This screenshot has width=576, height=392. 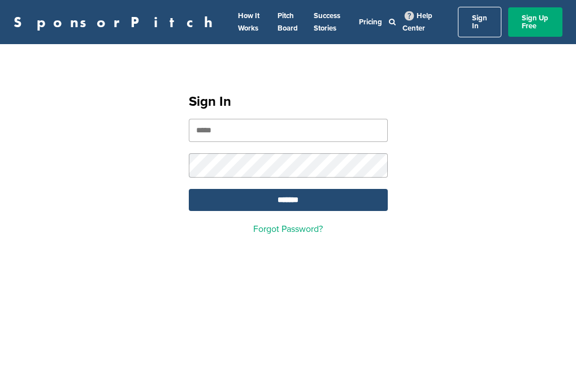 What do you see at coordinates (535, 22) in the screenshot?
I see `a: Sign Up Free` at bounding box center [535, 22].